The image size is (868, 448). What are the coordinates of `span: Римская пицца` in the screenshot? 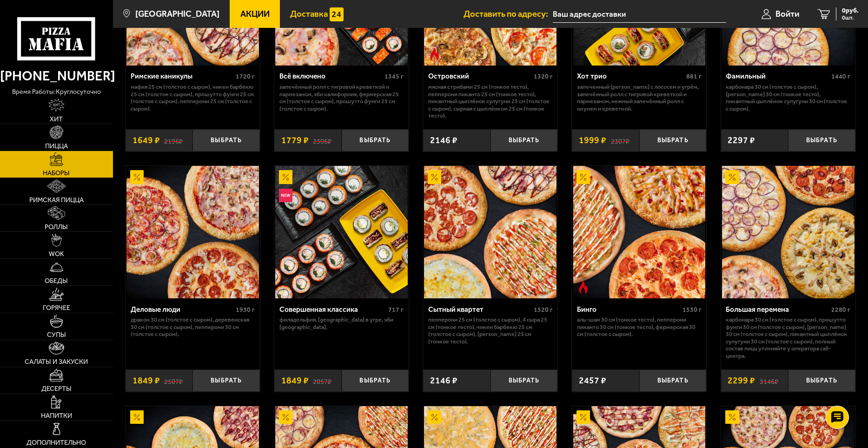 It's located at (56, 200).